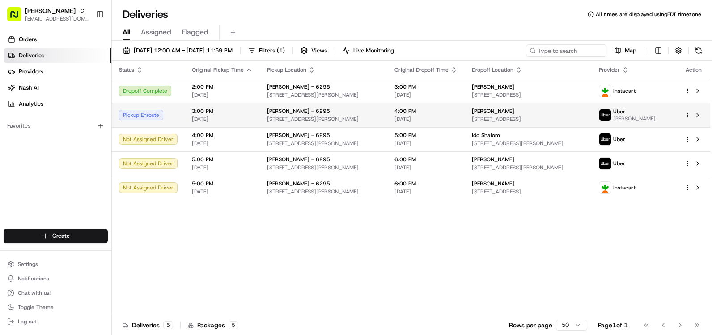 The width and height of the screenshot is (712, 335). I want to click on span: Ido Shalom, so click(486, 135).